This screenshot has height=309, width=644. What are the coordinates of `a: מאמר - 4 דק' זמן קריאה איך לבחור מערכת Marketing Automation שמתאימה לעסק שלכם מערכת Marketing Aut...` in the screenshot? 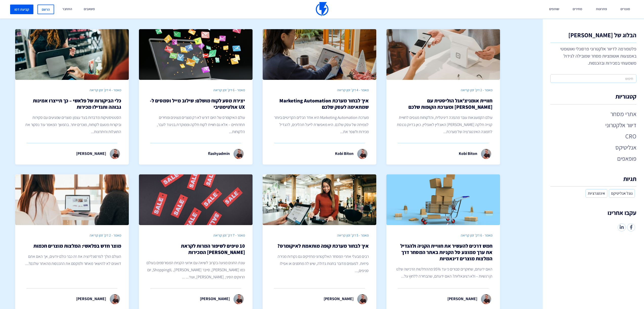 It's located at (320, 97).